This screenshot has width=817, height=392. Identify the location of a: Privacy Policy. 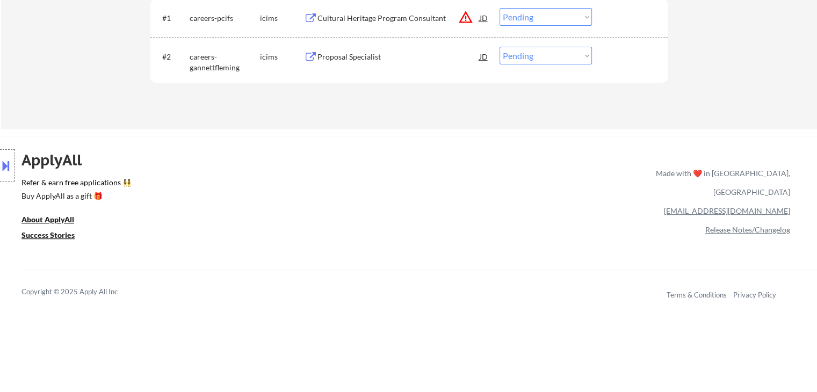
(755, 295).